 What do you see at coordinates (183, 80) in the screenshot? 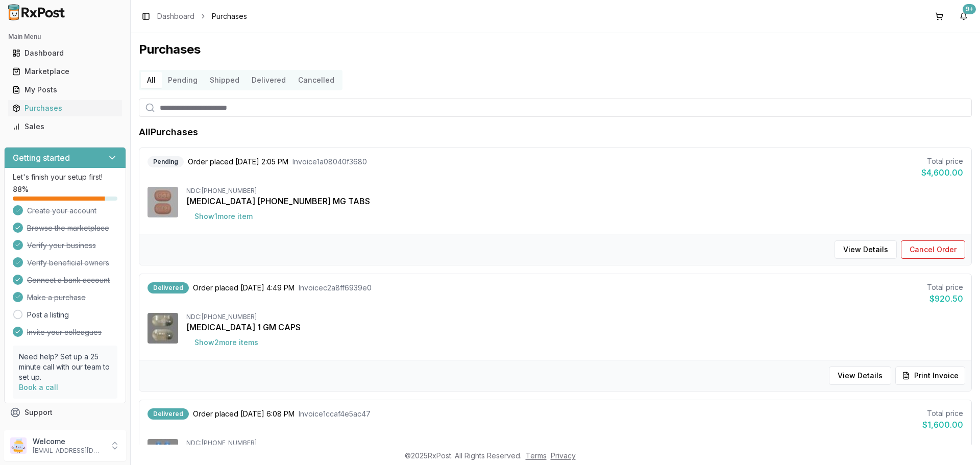
I see `button: Pending` at bounding box center [183, 80].